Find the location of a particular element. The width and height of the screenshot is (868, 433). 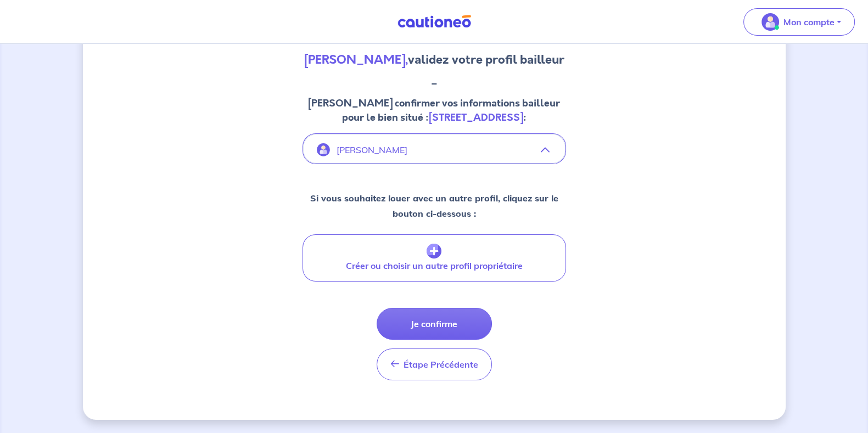

img: archivate is located at coordinates (434, 251).